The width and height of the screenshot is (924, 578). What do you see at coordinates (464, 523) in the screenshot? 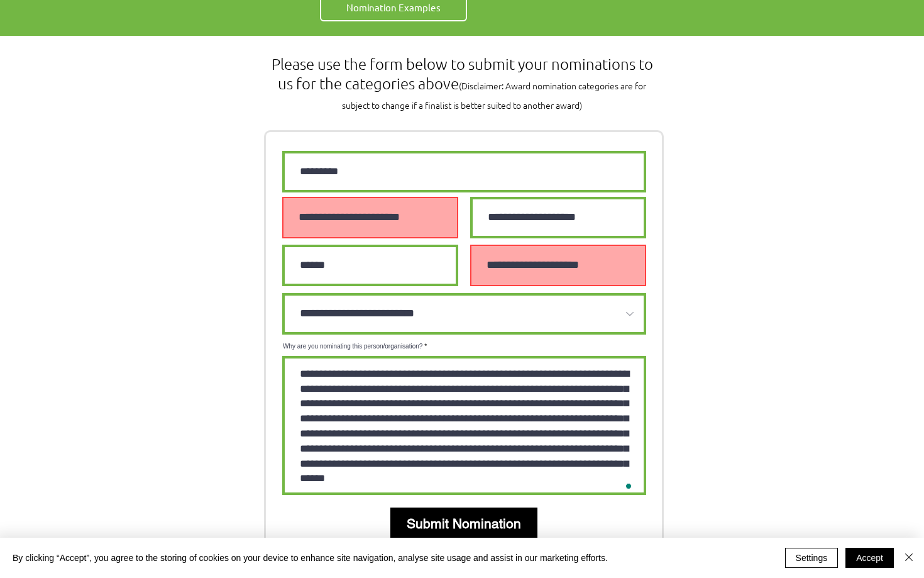
I see `span: Submit Nomination` at bounding box center [464, 523].